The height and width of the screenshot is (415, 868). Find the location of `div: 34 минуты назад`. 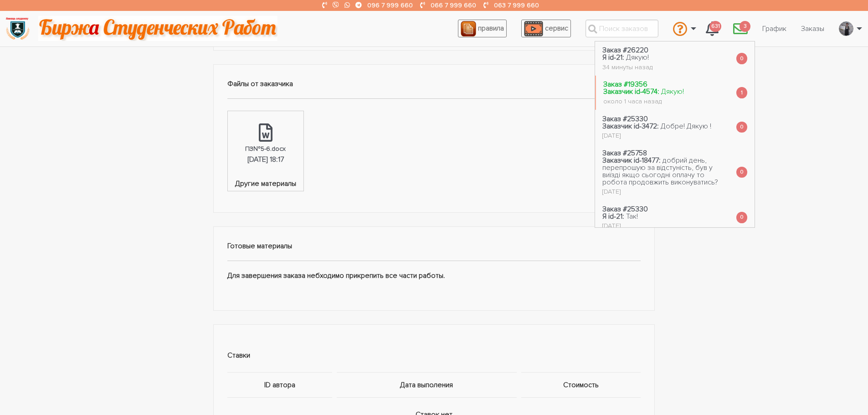

div: 34 минуты назад is located at coordinates (627, 68).